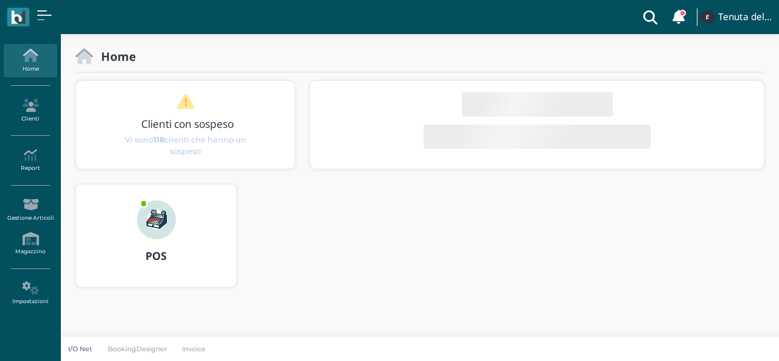  I want to click on a: Clienti, so click(30, 110).